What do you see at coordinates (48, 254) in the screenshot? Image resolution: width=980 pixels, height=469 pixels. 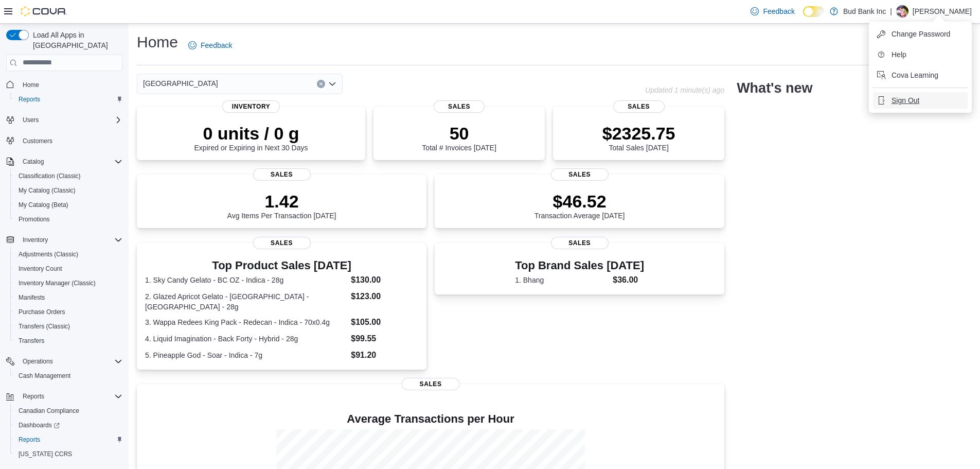 I see `a: Adjustments (Classic)` at bounding box center [48, 254].